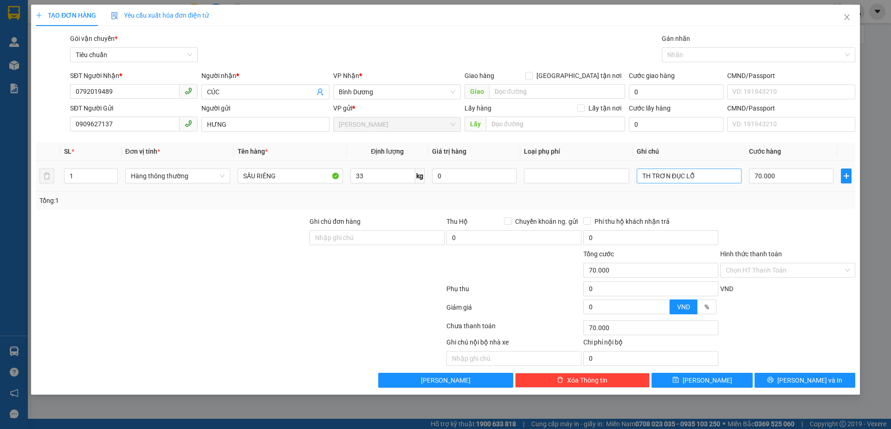 The width and height of the screenshot is (891, 429). I want to click on span: Gói vận chuyển, so click(94, 39).